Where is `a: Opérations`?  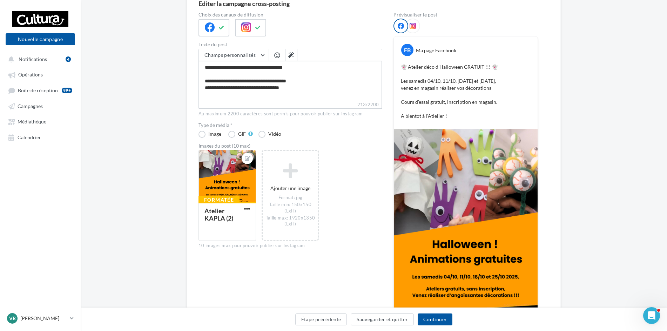
a: Opérations is located at coordinates (40, 74).